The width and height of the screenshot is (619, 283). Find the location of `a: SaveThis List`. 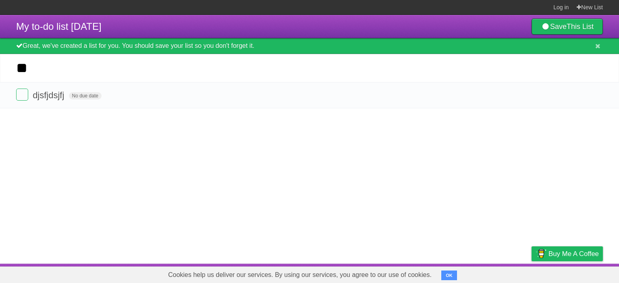

a: SaveThis List is located at coordinates (567, 27).